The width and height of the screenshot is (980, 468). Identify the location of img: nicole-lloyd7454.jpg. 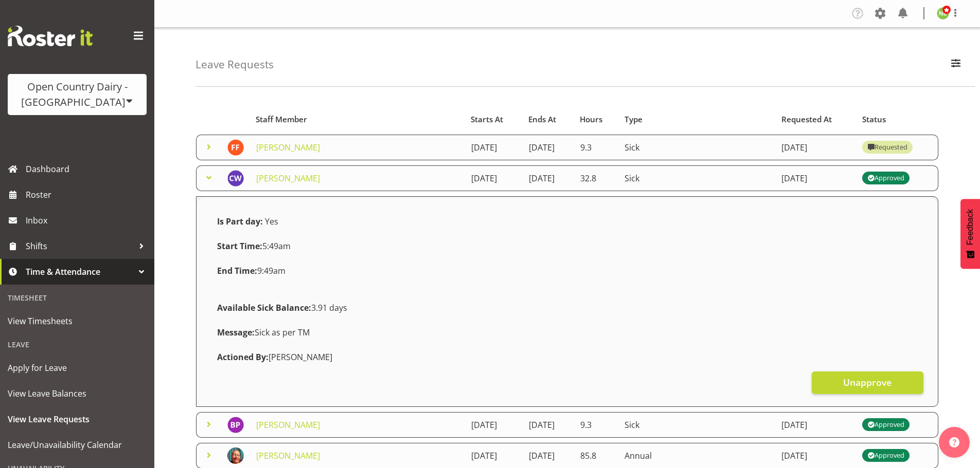
(943, 13).